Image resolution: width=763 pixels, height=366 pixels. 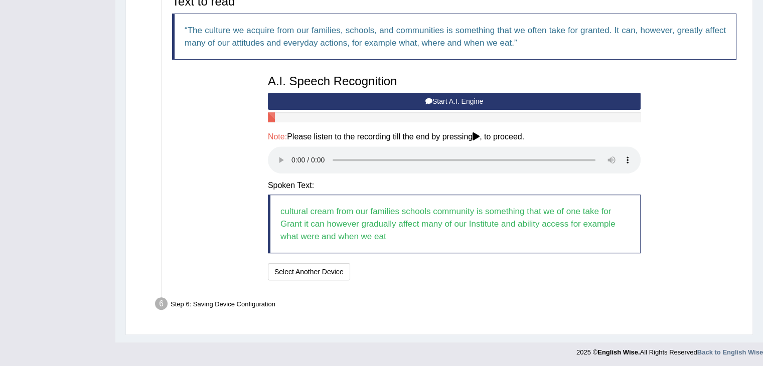 What do you see at coordinates (454, 101) in the screenshot?
I see `button: Start A.I. Engine` at bounding box center [454, 101].